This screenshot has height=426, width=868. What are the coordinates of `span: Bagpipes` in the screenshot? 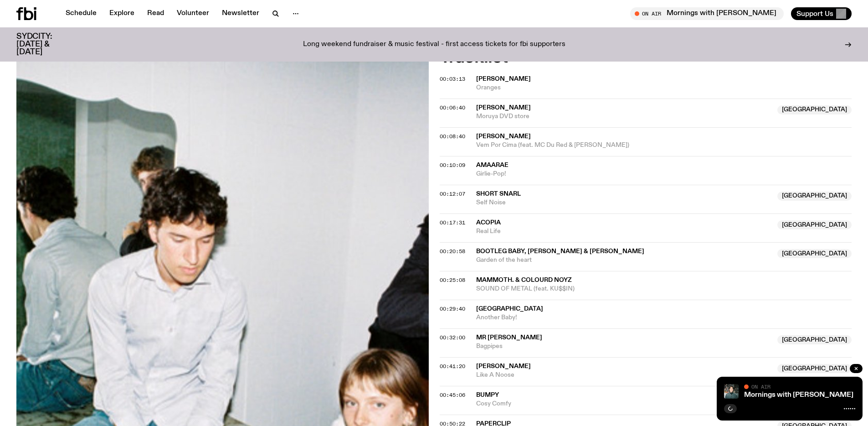 It's located at (624, 346).